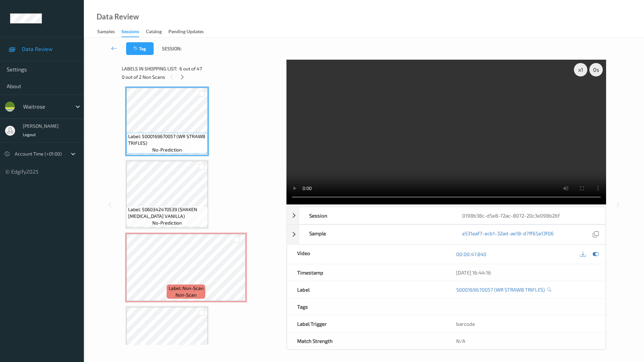  What do you see at coordinates (201, 77) in the screenshot?
I see `div: 0 out of 2 Non Scans` at bounding box center [201, 77].